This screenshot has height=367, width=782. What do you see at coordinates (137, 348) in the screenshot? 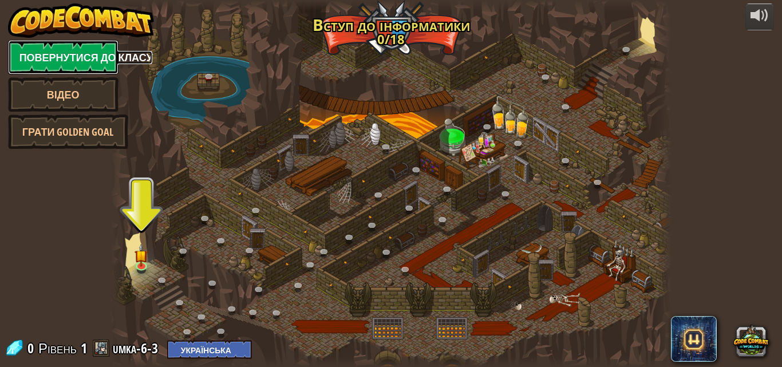
I see `a: umka-6-3` at bounding box center [137, 348].